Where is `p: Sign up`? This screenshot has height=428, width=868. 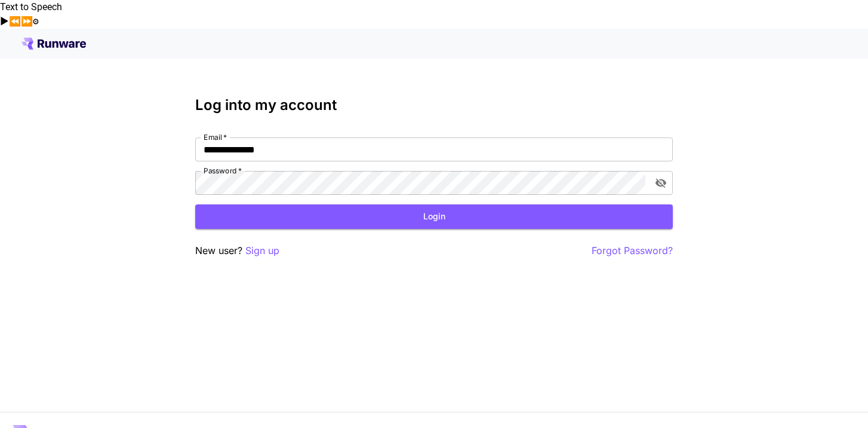
p: Sign up is located at coordinates (262, 250).